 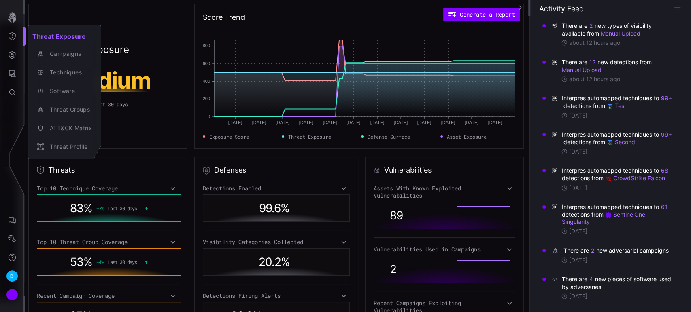 What do you see at coordinates (69, 147) in the screenshot?
I see `div: Threat Profile` at bounding box center [69, 147].